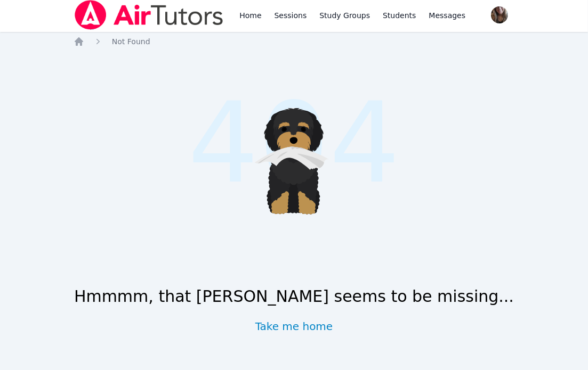 Image resolution: width=588 pixels, height=370 pixels. Describe the element at coordinates (294, 143) in the screenshot. I see `span: 404` at that location.